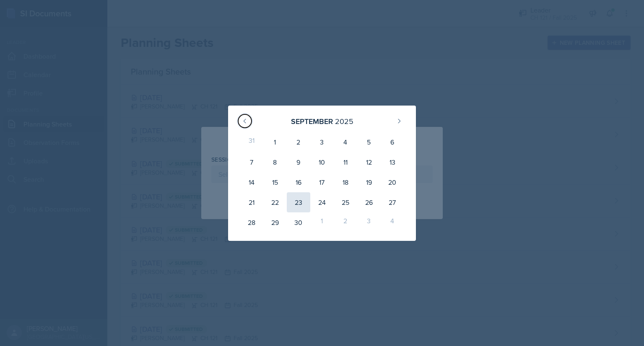 The image size is (644, 346). Describe the element at coordinates (275, 182) in the screenshot. I see `div: 15` at that location.